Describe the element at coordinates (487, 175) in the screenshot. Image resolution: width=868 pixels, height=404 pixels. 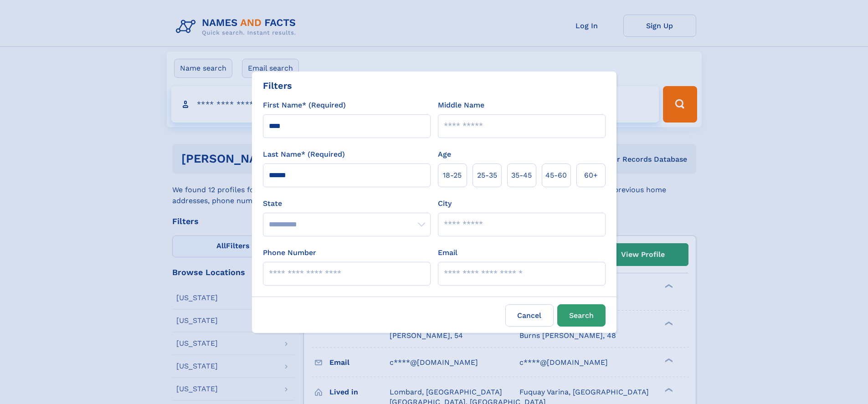
I see `span: 25‑35` at that location.